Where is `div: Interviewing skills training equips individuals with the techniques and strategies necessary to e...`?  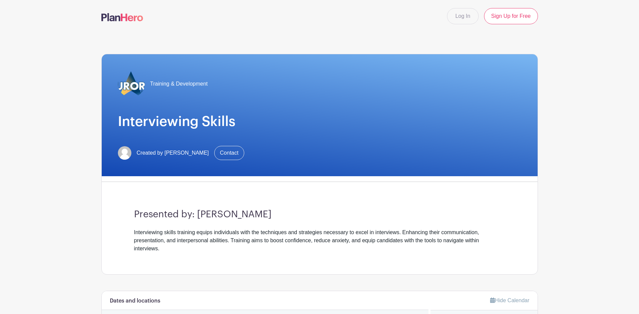
div: Interviewing skills training equips individuals with the techniques and strategies necessary to e... is located at coordinates (319, 240).